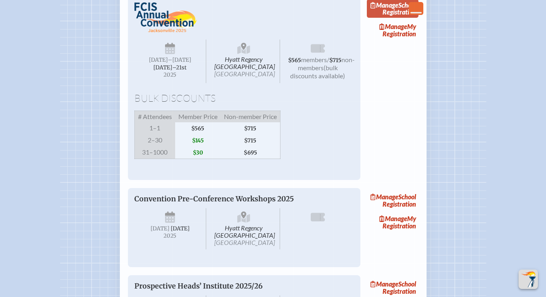 This screenshot has width=546, height=297. Describe the element at coordinates (326, 63) in the screenshot. I see `span: non-members` at that location.